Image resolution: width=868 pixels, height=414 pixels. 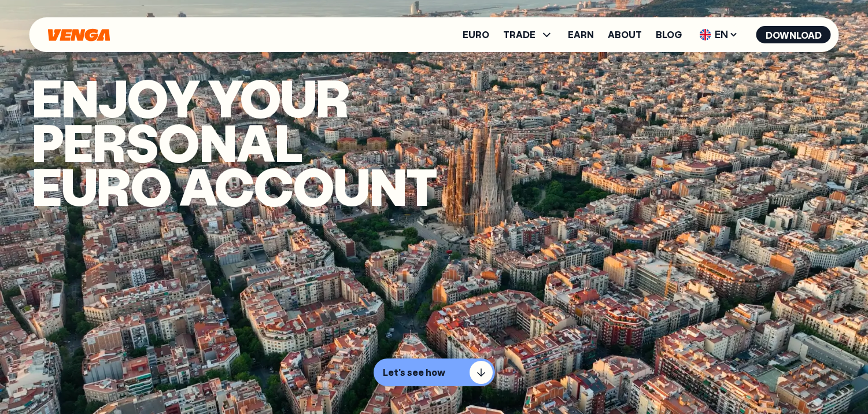 I want to click on img: flag-uk, so click(x=705, y=35).